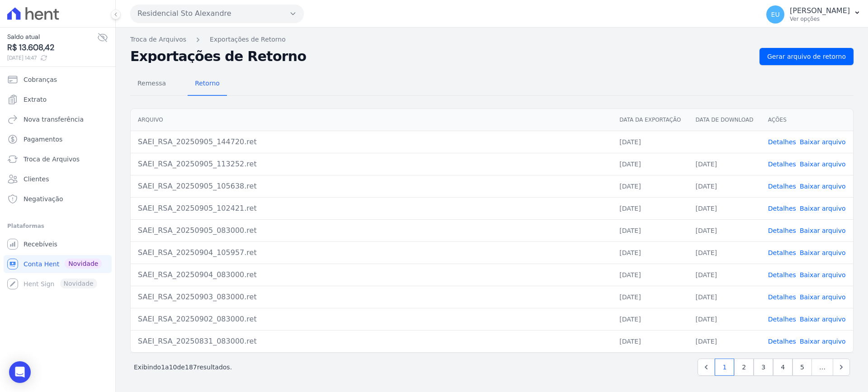  Describe the element at coordinates (217, 14) in the screenshot. I see `button: Residencial Sto Alexandre` at that location.